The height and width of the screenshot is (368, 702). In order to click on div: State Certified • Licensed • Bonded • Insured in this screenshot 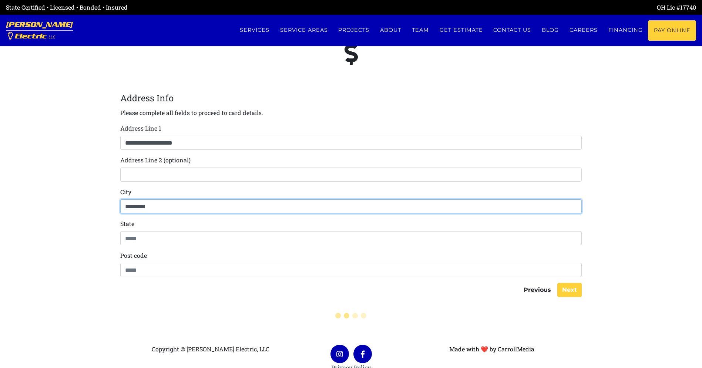, I will do `click(178, 7)`.